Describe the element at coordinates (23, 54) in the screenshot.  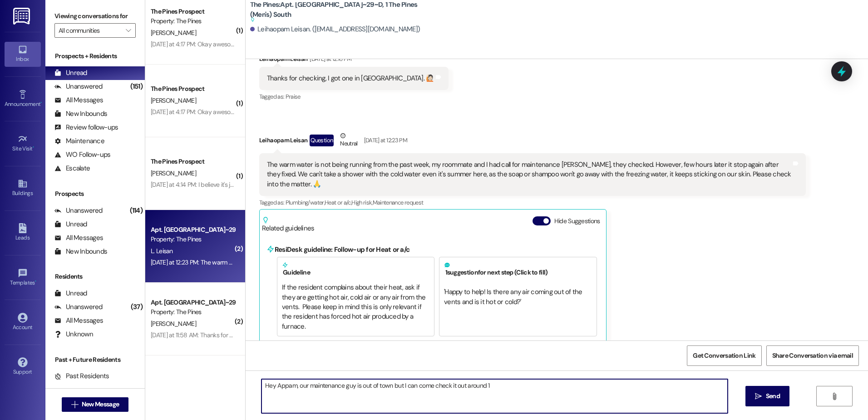
I see `a: Inbox` at that location.